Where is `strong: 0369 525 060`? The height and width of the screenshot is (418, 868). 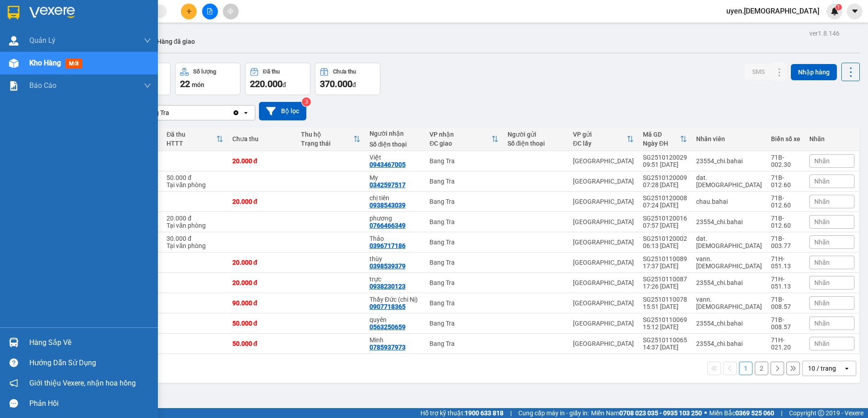 strong: 0369 525 060 is located at coordinates (755, 413).